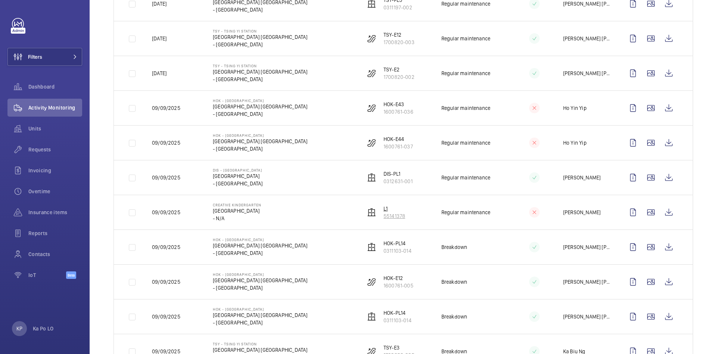  I want to click on p: TSY-E3, so click(399, 347).